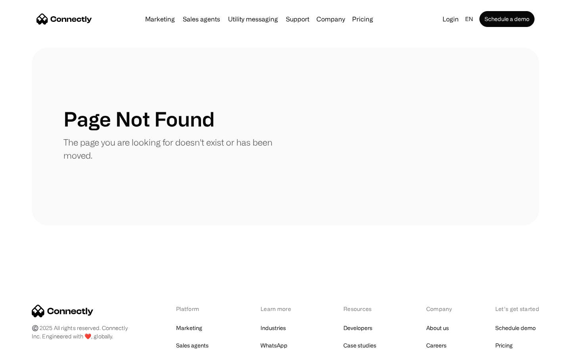  What do you see at coordinates (32, 348) in the screenshot?
I see `ul: Language list` at bounding box center [32, 348].